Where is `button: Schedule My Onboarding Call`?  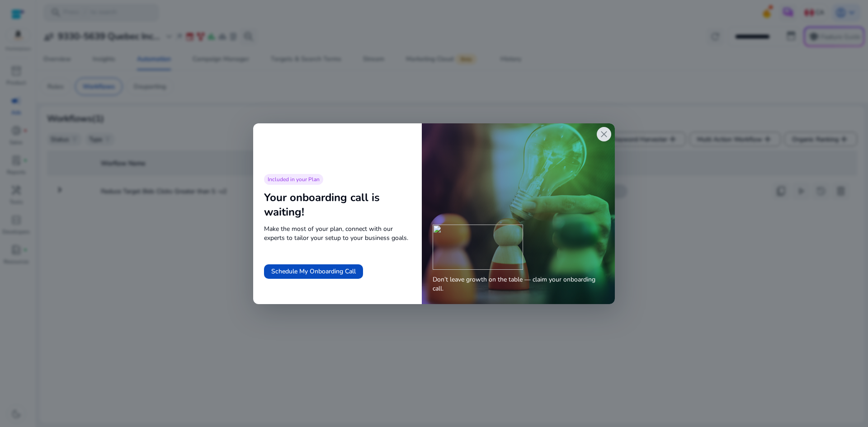
button: Schedule My Onboarding Call is located at coordinates (313, 271).